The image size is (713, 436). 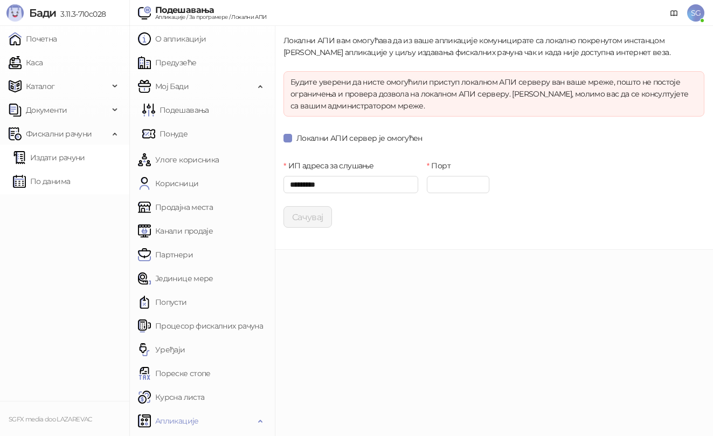 I want to click on a: Продајна места, so click(x=175, y=207).